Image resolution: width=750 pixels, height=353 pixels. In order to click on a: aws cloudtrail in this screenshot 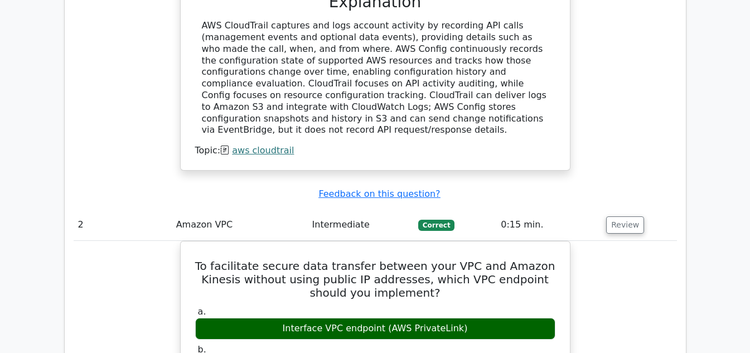, I will do `click(263, 150)`.